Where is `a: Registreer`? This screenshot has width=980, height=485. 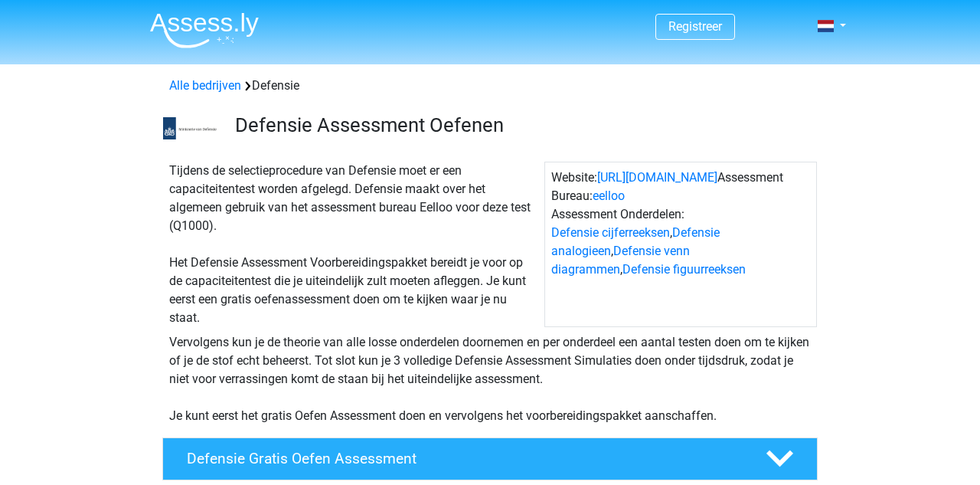
a: Registreer is located at coordinates (695, 26).